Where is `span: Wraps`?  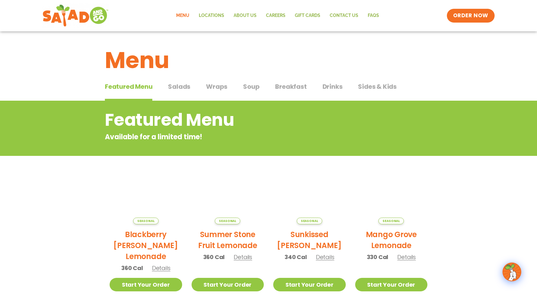 span: Wraps is located at coordinates (217, 87).